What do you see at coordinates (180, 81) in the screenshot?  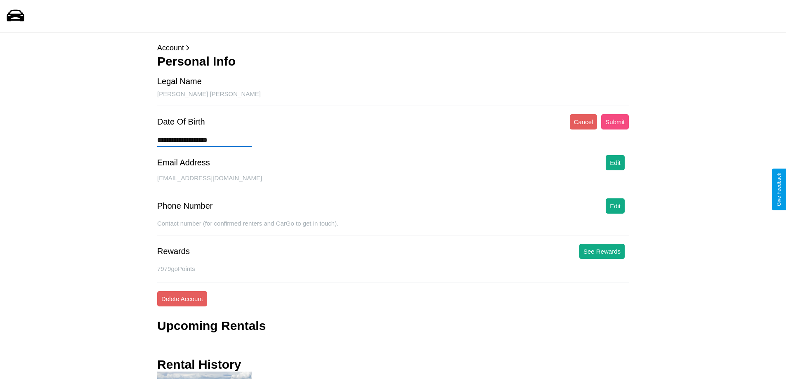 I see `div: Legal Name` at bounding box center [180, 81].